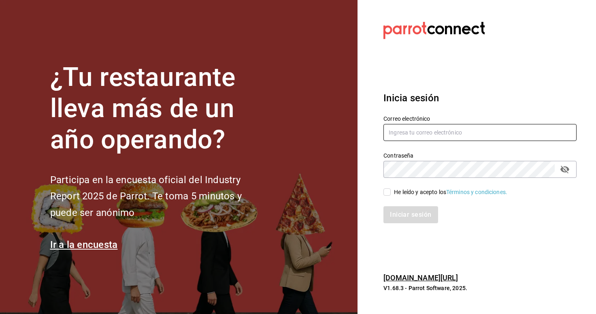 The height and width of the screenshot is (314, 596). What do you see at coordinates (160, 196) in the screenshot?
I see `h2: Participa en la encuesta oficial del Industry Report 2025 de Parrot. Te toma 5 minutos y puede se...` at bounding box center [160, 196].